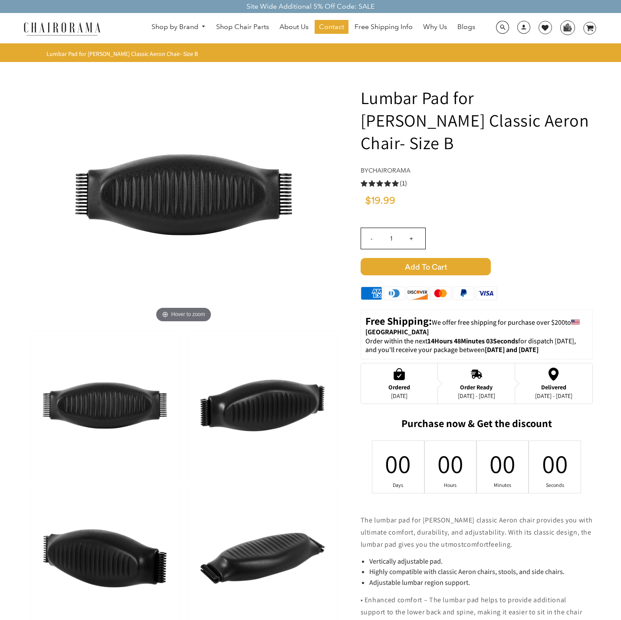 The image size is (621, 620). Describe the element at coordinates (384, 27) in the screenshot. I see `span: Free Shipping Info` at that location.